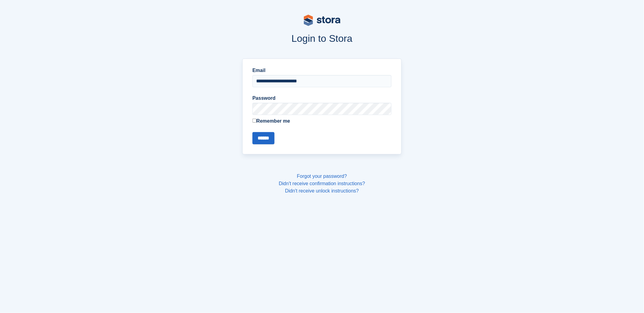 This screenshot has width=644, height=313. I want to click on h1: Login to Stora, so click(322, 38).